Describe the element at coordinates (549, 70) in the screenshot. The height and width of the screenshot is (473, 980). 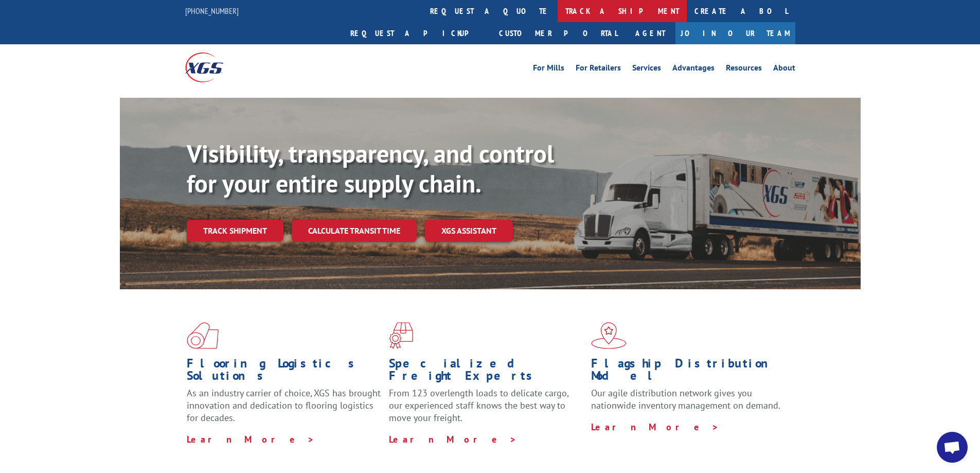
I see `a: For Mills` at that location.